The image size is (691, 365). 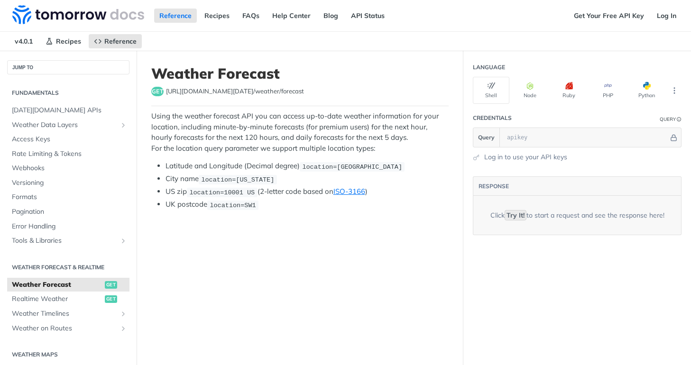 What do you see at coordinates (233, 205) in the screenshot?
I see `code: location=SW1` at bounding box center [233, 205].